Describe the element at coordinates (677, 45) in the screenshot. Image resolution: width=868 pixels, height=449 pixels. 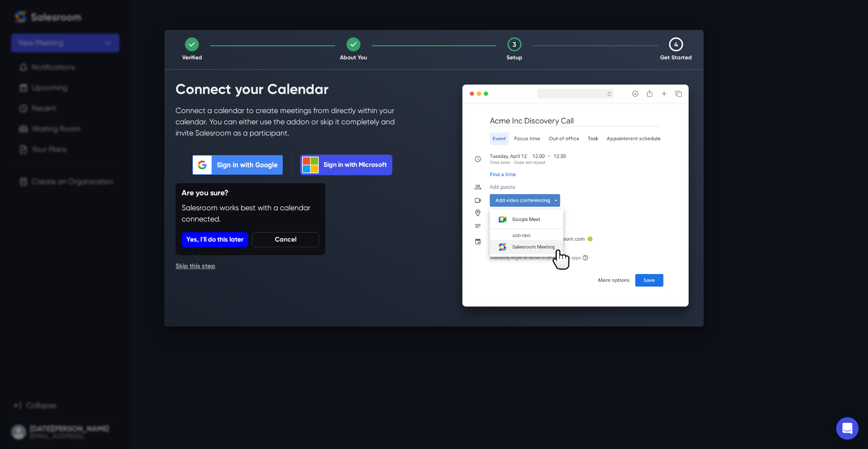
I see `p: 4` at that location.